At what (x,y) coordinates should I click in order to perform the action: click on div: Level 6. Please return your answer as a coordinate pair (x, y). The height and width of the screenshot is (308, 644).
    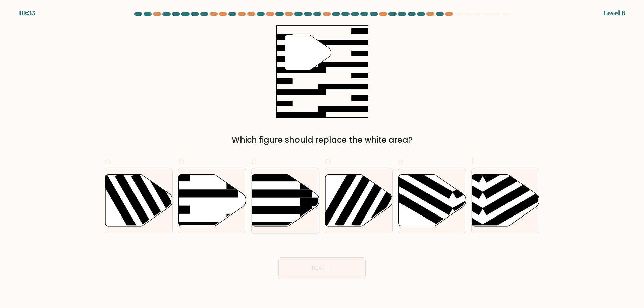
    Looking at the image, I should click on (614, 13).